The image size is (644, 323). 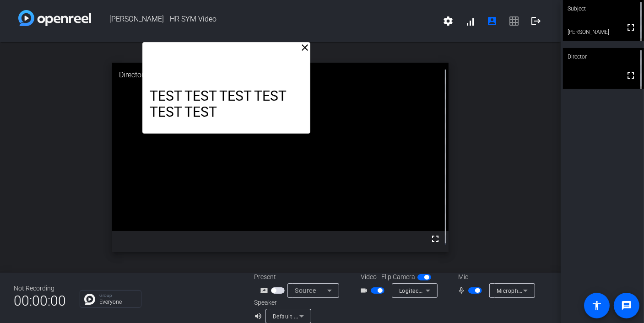 I want to click on mat-icon: close, so click(x=305, y=48).